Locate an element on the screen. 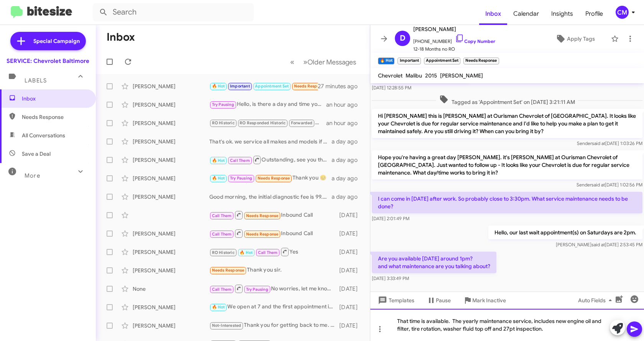 The width and height of the screenshot is (644, 341). span: Labels is located at coordinates (35, 81).